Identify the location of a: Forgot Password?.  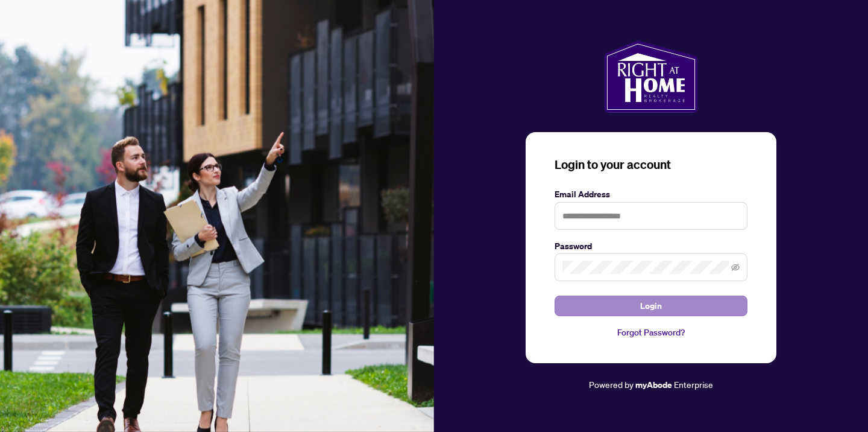
(651, 332).